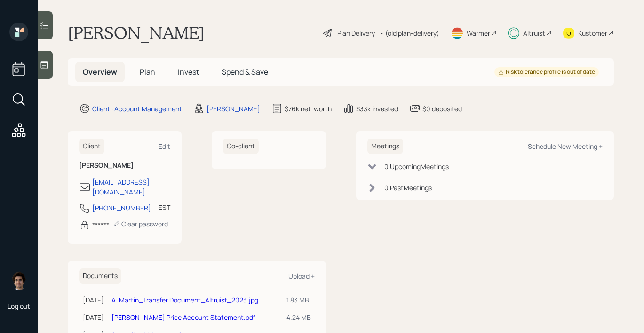 Image resolution: width=644 pixels, height=333 pixels. Describe the element at coordinates (565, 146) in the screenshot. I see `div: Schedule New Meeting +` at that location.